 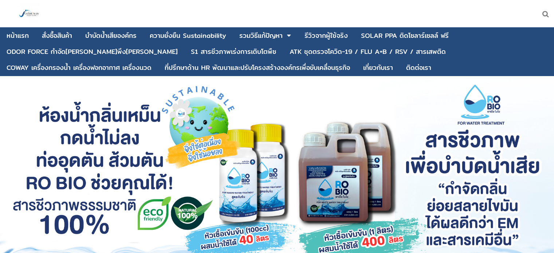 I want to click on div: สั่งซื้อสินค้า, so click(x=57, y=36).